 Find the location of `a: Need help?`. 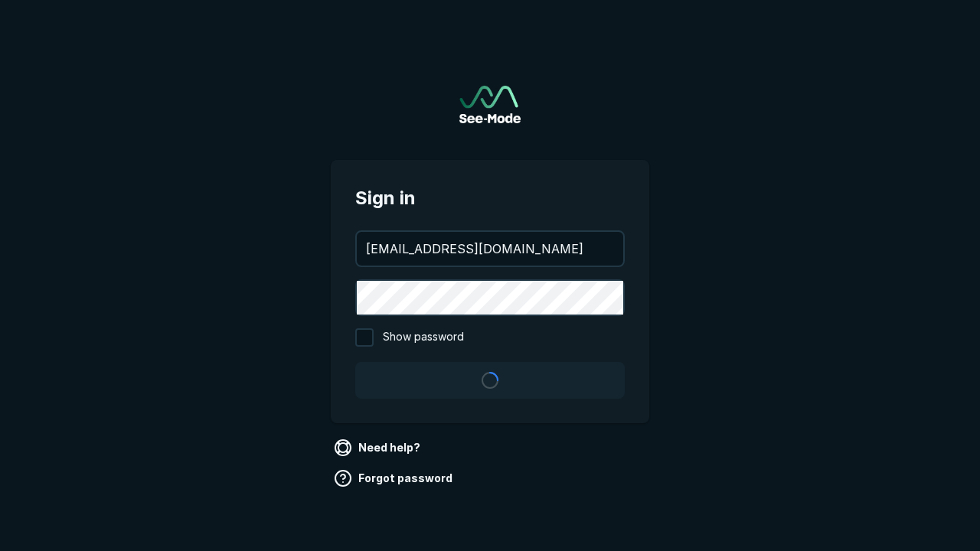

a: Need help? is located at coordinates (378, 448).